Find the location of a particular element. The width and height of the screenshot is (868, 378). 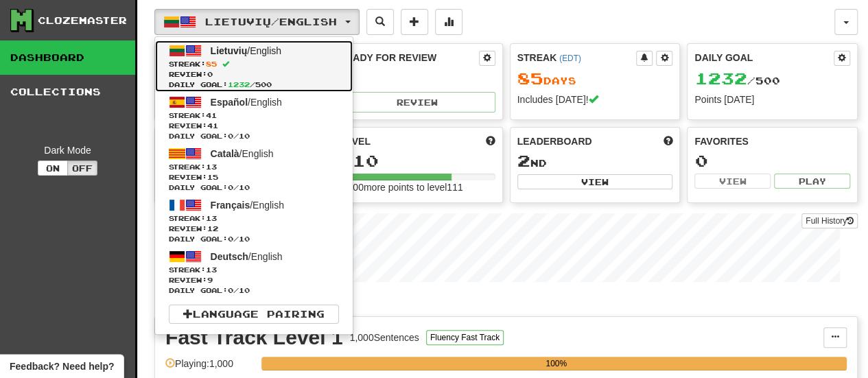

div: 110 is located at coordinates (417, 160).